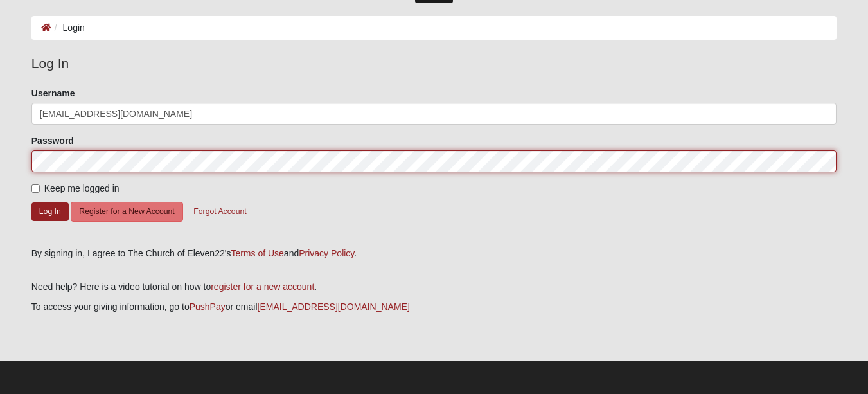 The image size is (868, 394). I want to click on p: To access your giving information, go to or email, so click(434, 307).